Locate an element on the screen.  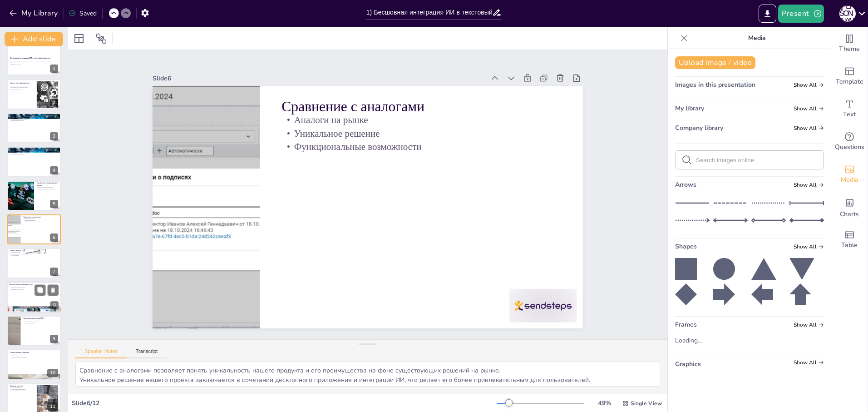
div: Add text boxes is located at coordinates (850, 109).